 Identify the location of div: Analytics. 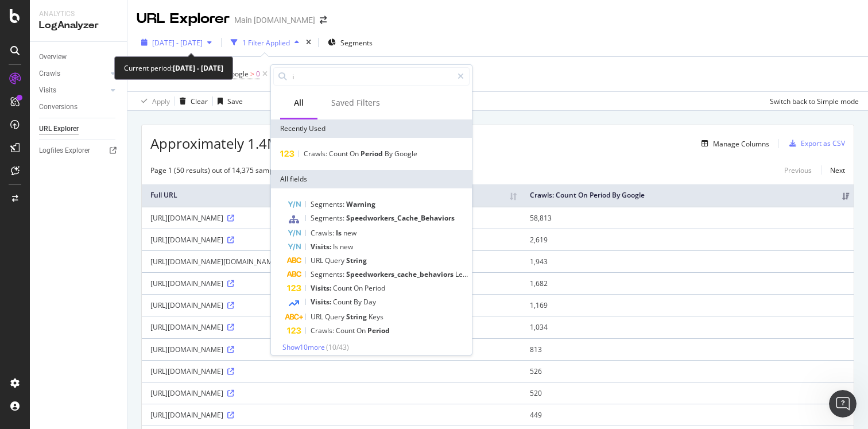
(78, 14).